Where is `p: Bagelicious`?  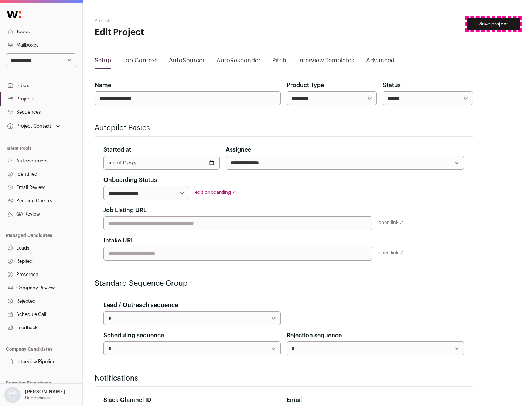
p: Bagelicious is located at coordinates (38, 398).